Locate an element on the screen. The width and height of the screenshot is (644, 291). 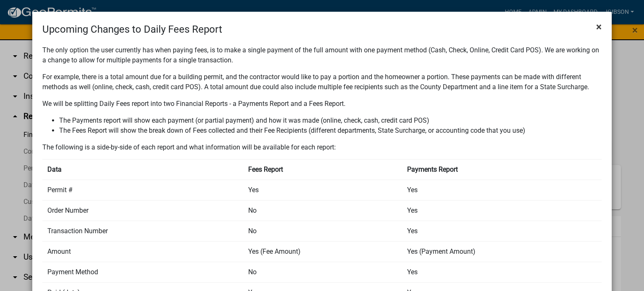
th: Data is located at coordinates (143, 169).